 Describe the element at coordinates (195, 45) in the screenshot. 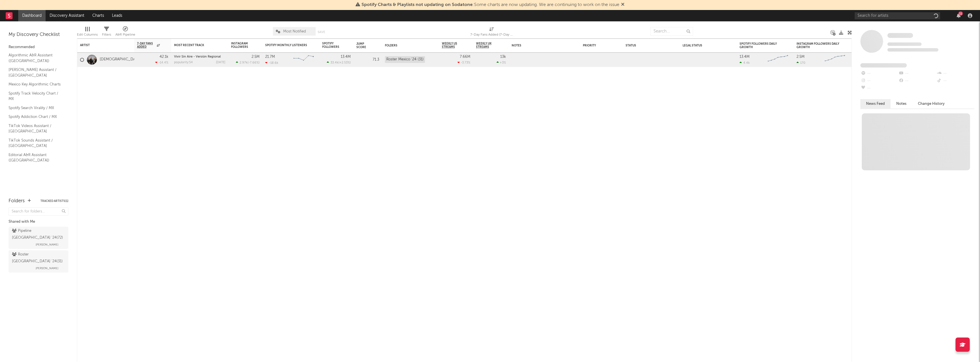

I see `div: Most Recent Track` at that location.